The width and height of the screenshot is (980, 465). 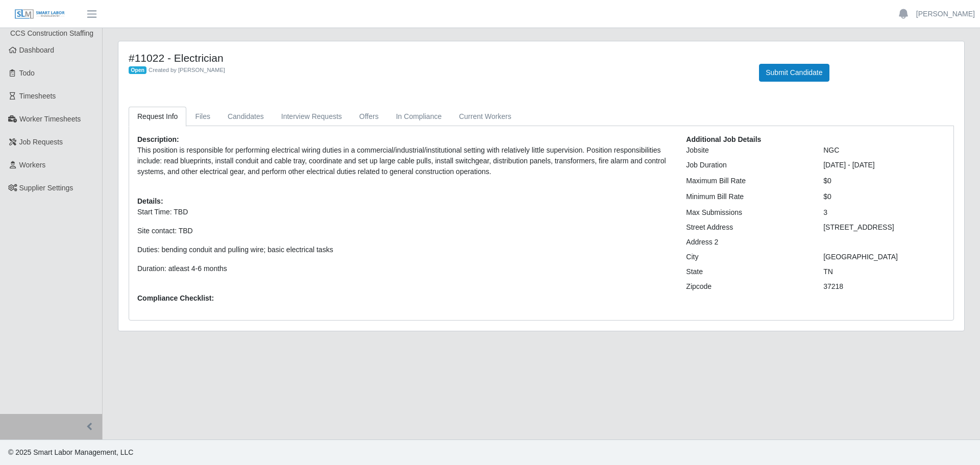 What do you see at coordinates (369, 116) in the screenshot?
I see `a: Offers` at bounding box center [369, 116].